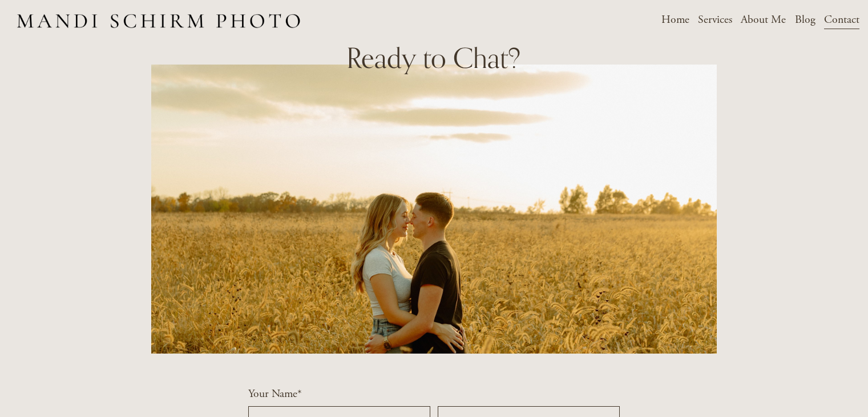 Image resolution: width=868 pixels, height=417 pixels. I want to click on h2: Ready to Chat?, so click(434, 58).